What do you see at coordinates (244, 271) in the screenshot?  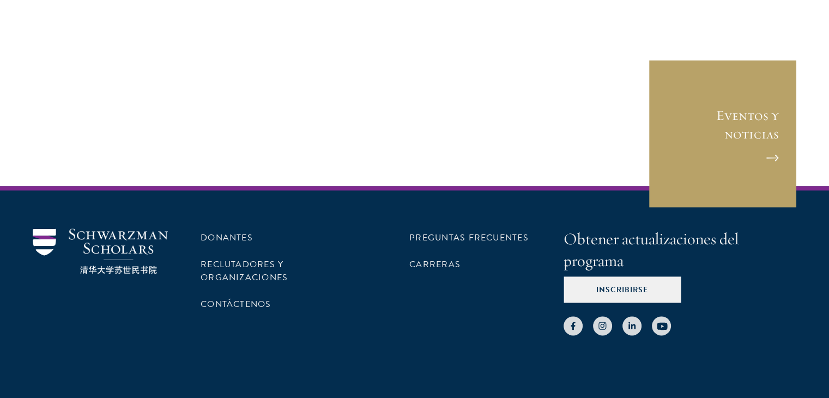 I see `a: Reclutadores y organizaciones` at bounding box center [244, 271].